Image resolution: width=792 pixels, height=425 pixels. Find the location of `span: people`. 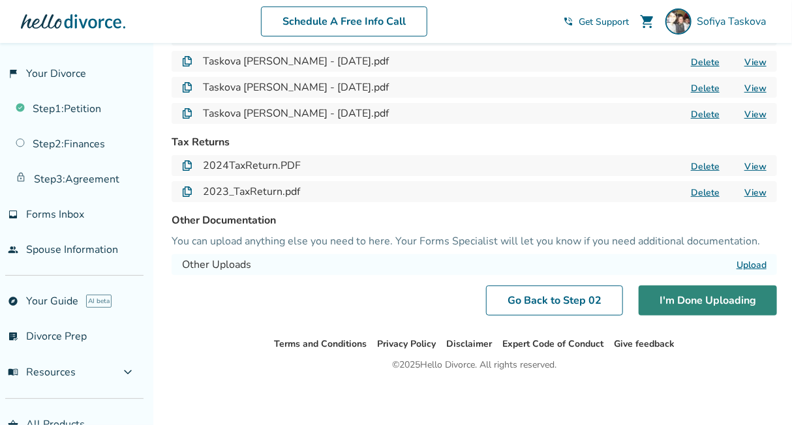

span: people is located at coordinates (13, 250).